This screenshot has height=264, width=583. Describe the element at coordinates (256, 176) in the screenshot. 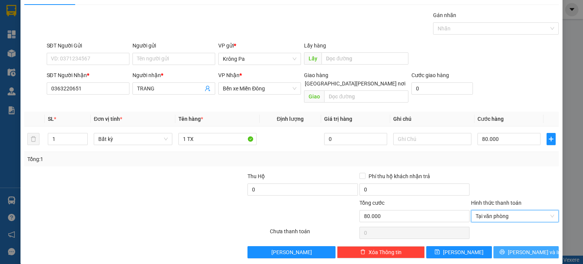

I see `span: Thu Hộ` at that location.